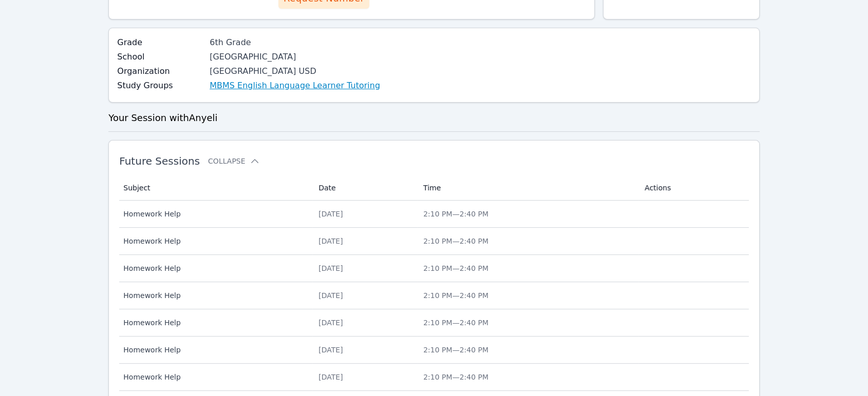 This screenshot has width=868, height=396. I want to click on span: Future Sessions, so click(159, 161).